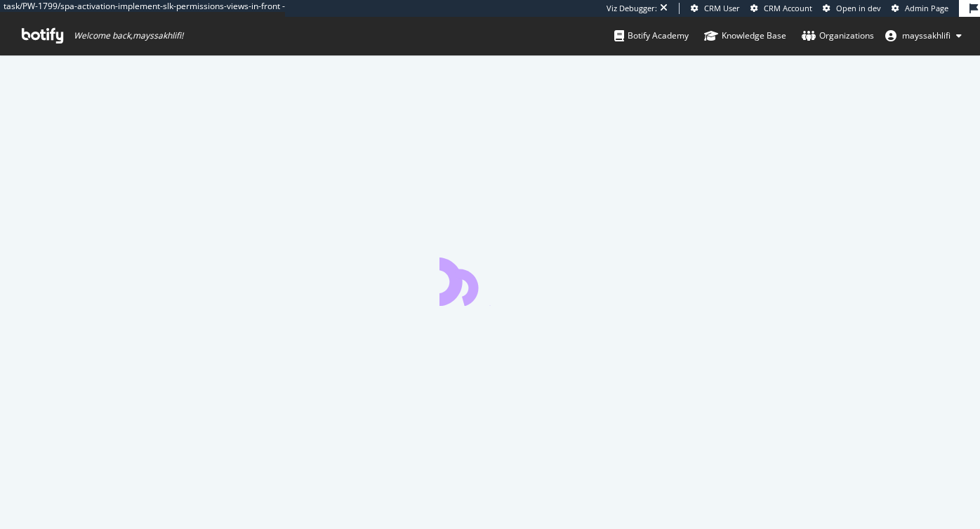  What do you see at coordinates (129, 36) in the screenshot?
I see `span: Welcome back, mayssakhlifi !` at bounding box center [129, 36].